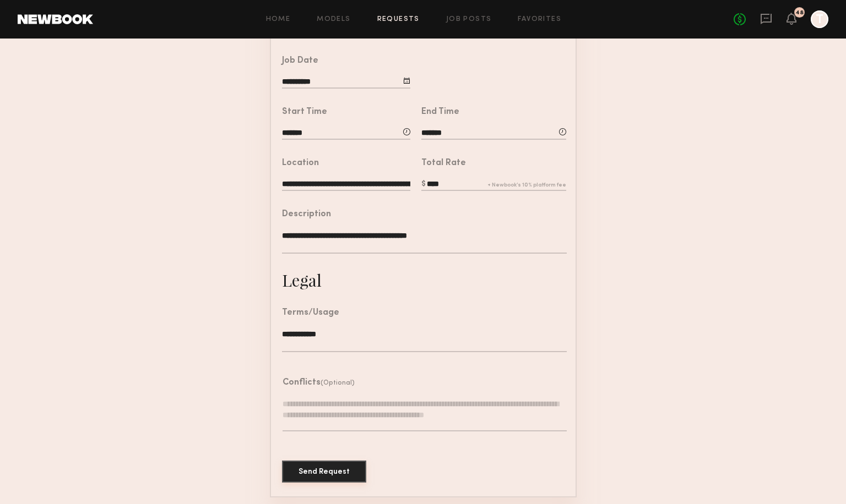  I want to click on div: End Time, so click(440, 112).